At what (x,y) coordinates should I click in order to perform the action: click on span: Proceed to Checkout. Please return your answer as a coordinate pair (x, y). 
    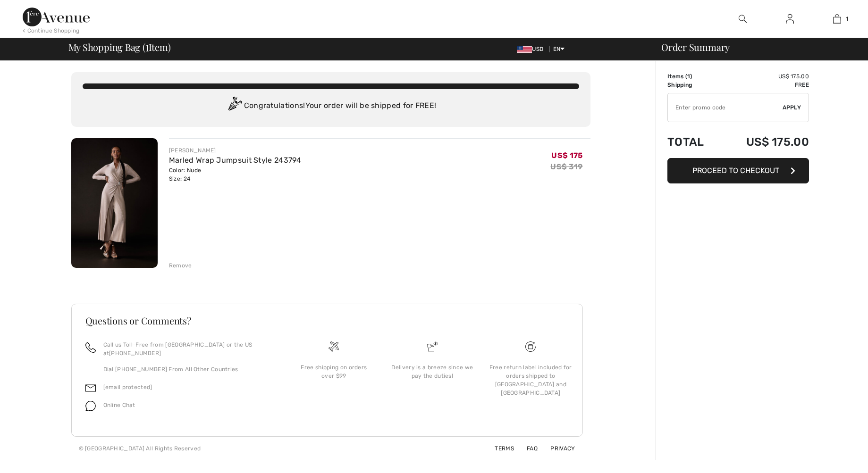
    Looking at the image, I should click on (735, 170).